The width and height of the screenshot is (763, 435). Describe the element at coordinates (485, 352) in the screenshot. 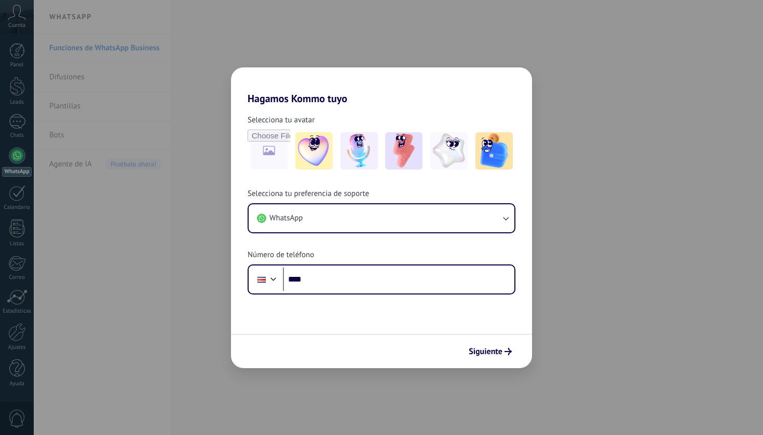

I see `span: Siguiente` at that location.